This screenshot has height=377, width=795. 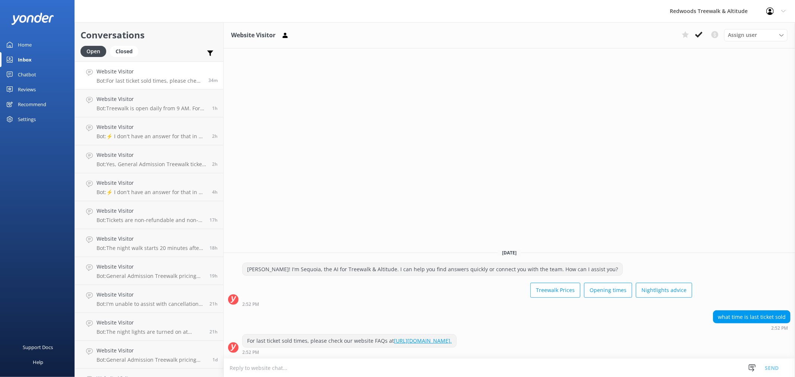 I want to click on span: Sep 20 2025 01:53pm (UTC +12:00) Pacific/Auckland, so click(x=215, y=108).